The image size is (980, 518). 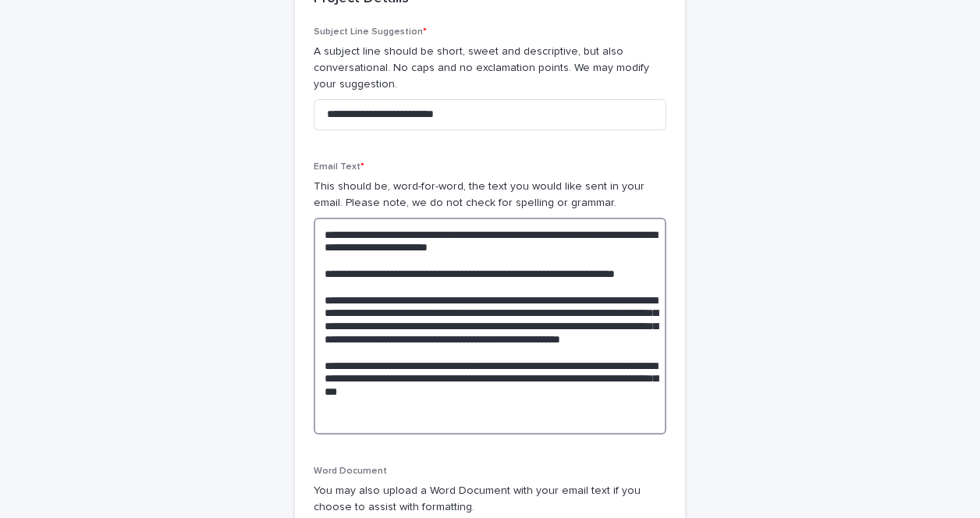 What do you see at coordinates (490, 195) in the screenshot?
I see `p: This should be, word-for-word, the text you would like sent in your email. Please note, we do not...` at bounding box center [490, 195].